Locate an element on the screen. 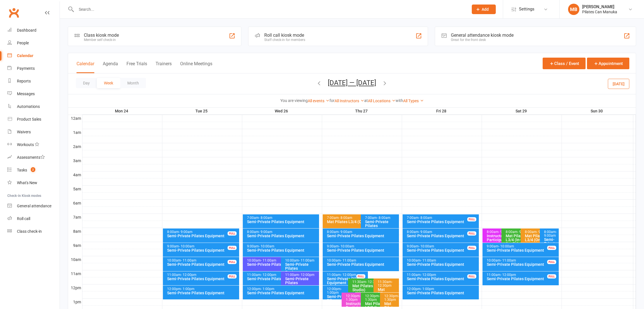 The width and height of the screenshot is (644, 309). div: Class check-in is located at coordinates (30, 232).